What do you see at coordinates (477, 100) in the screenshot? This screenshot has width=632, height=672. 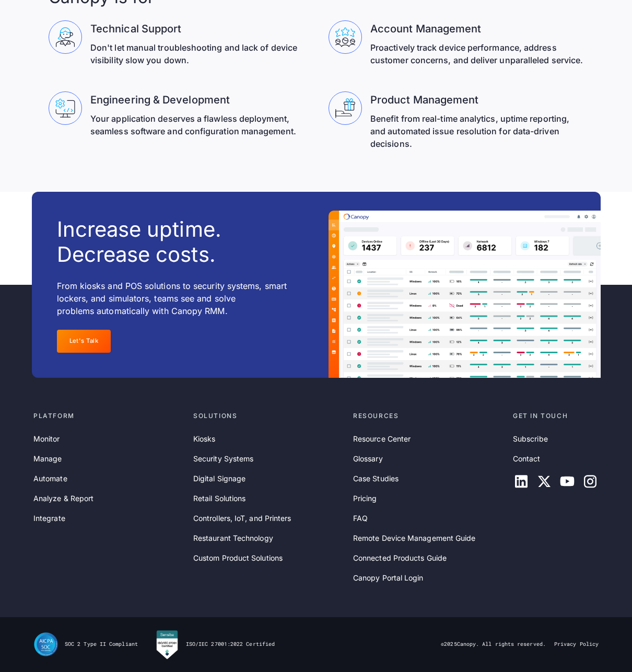 I see `h3: Product Management` at bounding box center [477, 100].